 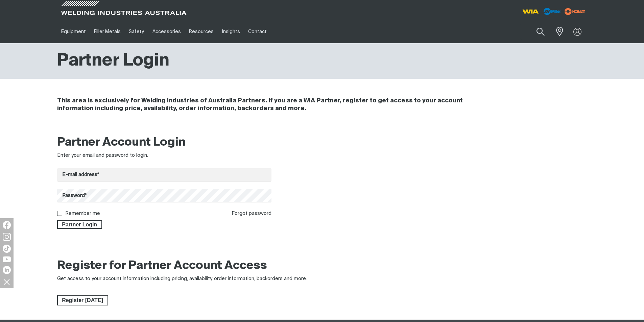 I want to click on button: Search products, so click(x=541, y=31).